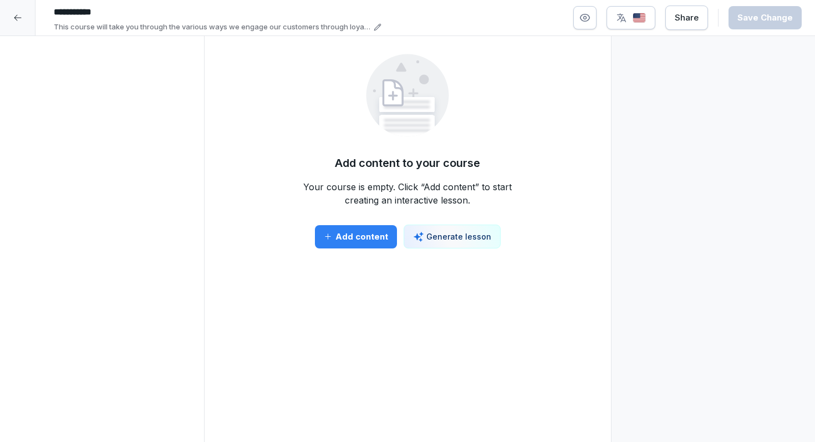  I want to click on img: empty.svg, so click(407, 95).